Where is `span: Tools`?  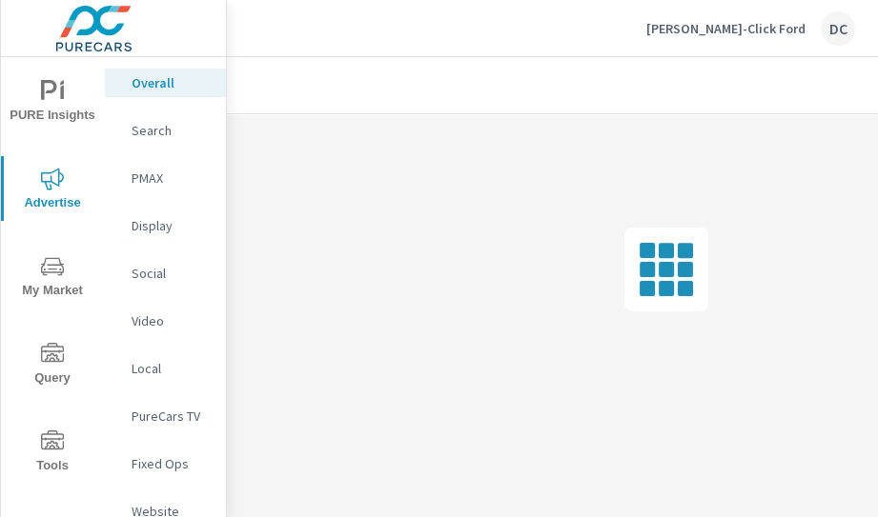 span: Tools is located at coordinates (52, 454).